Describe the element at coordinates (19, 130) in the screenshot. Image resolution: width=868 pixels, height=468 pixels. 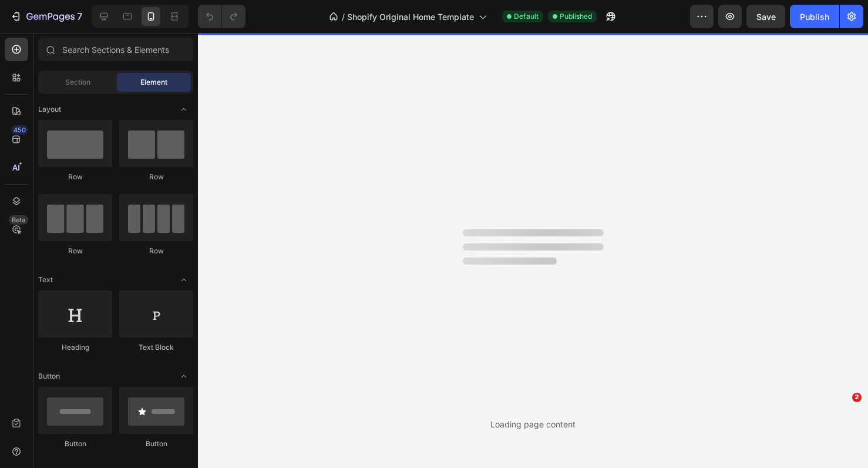
I see `div: 450` at that location.